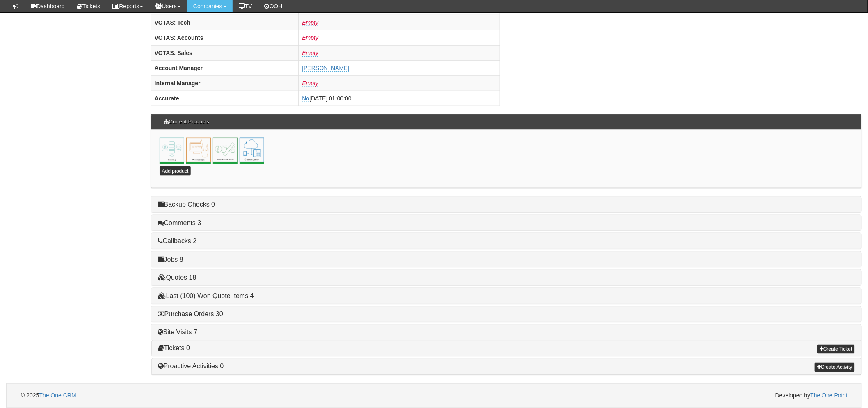 The image size is (868, 408). Describe the element at coordinates (835, 368) in the screenshot. I see `a: Create Activity` at that location.